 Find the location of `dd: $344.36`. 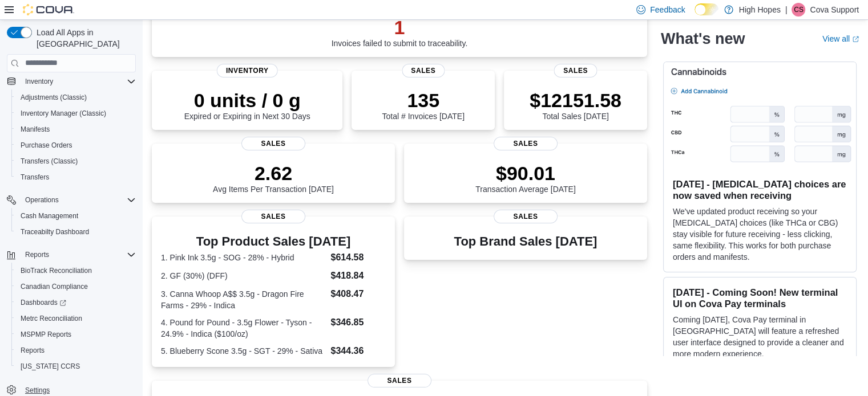

dd: $344.36 is located at coordinates (358, 351).